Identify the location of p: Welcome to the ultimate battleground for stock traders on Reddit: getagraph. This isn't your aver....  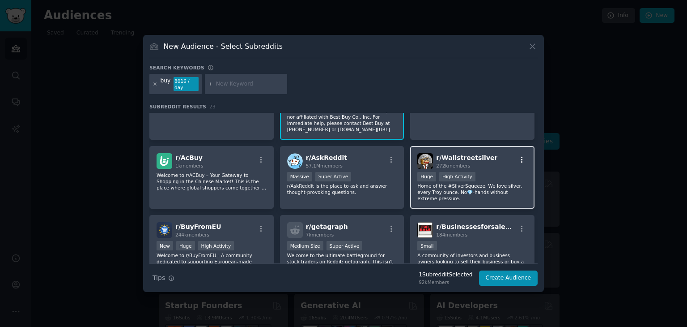
(342, 261).